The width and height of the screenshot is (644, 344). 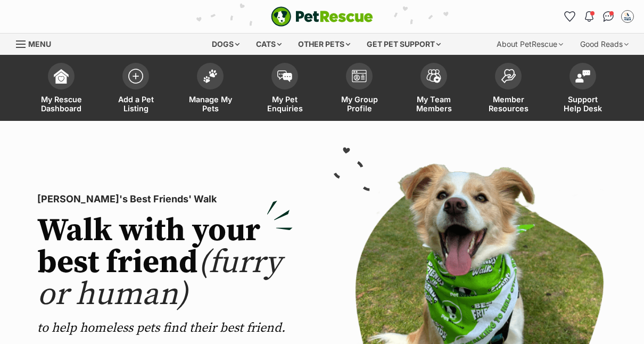 What do you see at coordinates (508, 104) in the screenshot?
I see `span: Member Resources` at bounding box center [508, 104].